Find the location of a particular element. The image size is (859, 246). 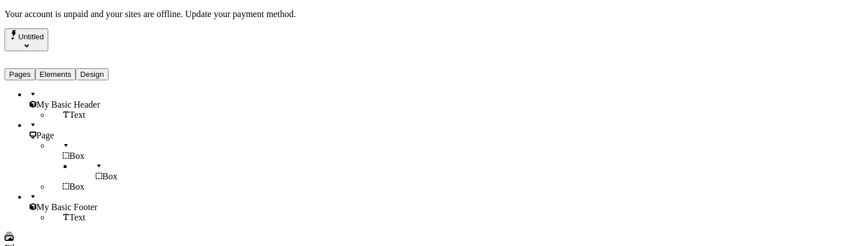

p: Your account is unpaid and your sites are offline. is located at coordinates (430, 14).